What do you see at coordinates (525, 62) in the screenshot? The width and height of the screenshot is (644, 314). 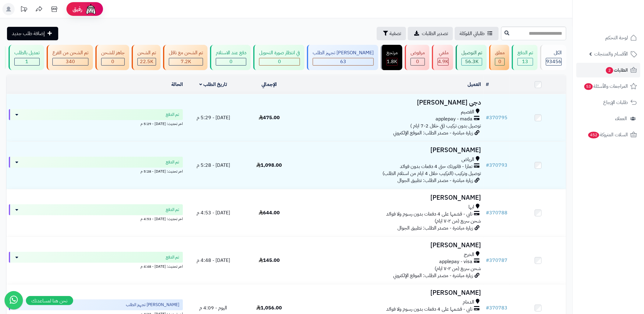 I see `div: 13` at bounding box center [525, 62].